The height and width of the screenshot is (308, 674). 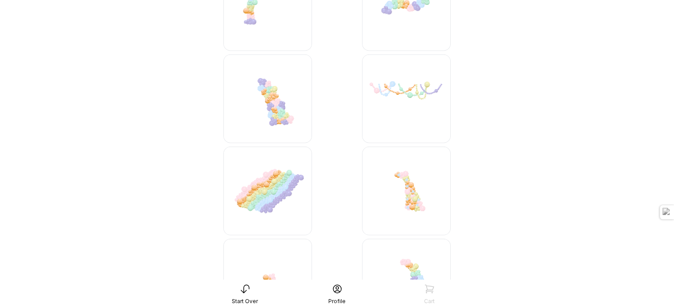 What do you see at coordinates (245, 301) in the screenshot?
I see `div: Start Over` at bounding box center [245, 301].